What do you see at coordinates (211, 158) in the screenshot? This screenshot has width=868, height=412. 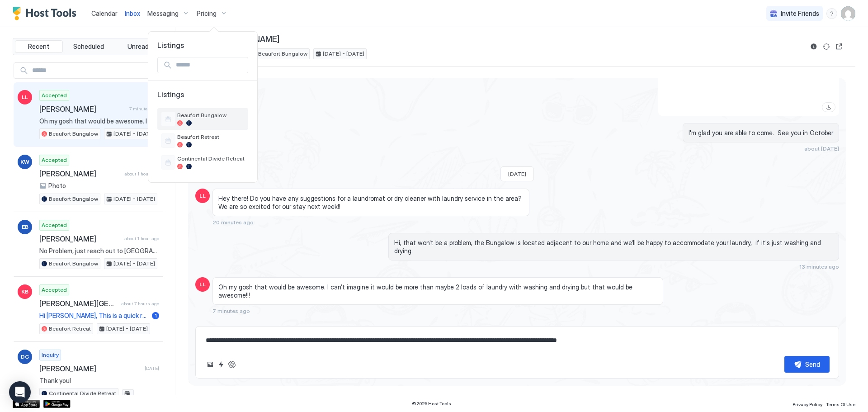 I see `span: Continental Divide Retreat` at bounding box center [211, 158].